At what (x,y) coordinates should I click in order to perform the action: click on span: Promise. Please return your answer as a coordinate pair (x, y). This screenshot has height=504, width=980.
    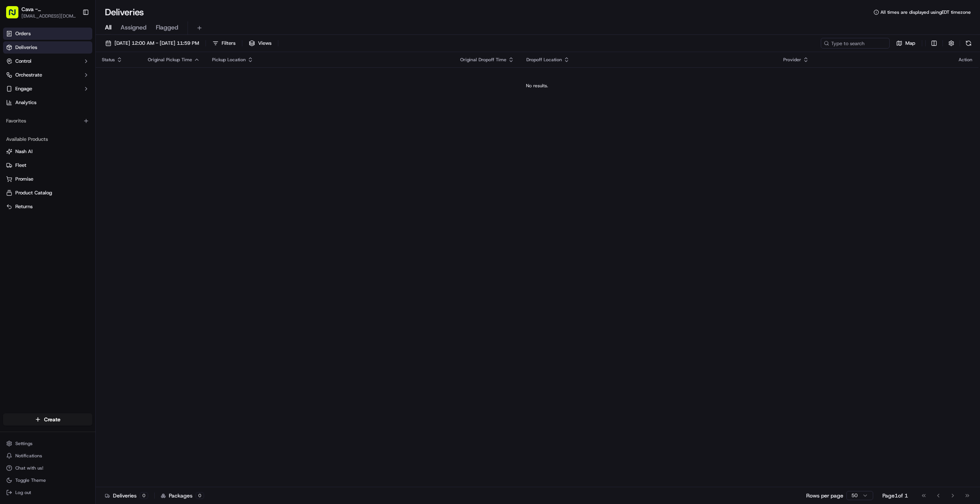
    Looking at the image, I should click on (24, 179).